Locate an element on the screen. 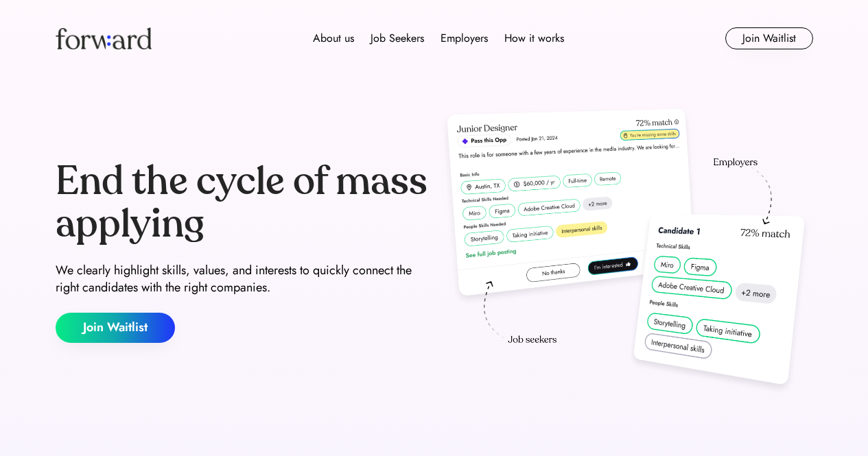 This screenshot has height=456, width=868. div: About us is located at coordinates (334, 38).